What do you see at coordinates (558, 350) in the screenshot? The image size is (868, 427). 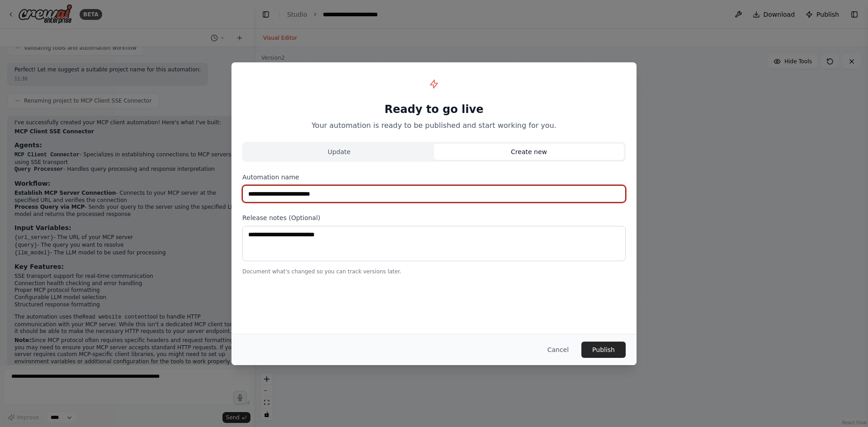 I see `button: Cancel` at bounding box center [558, 350].